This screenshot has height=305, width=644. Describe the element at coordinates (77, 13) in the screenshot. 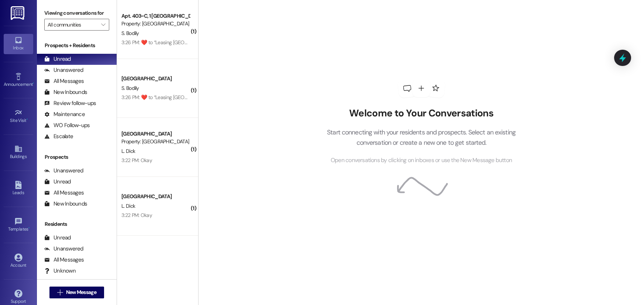

I see `label: Viewing conversations for` at that location.